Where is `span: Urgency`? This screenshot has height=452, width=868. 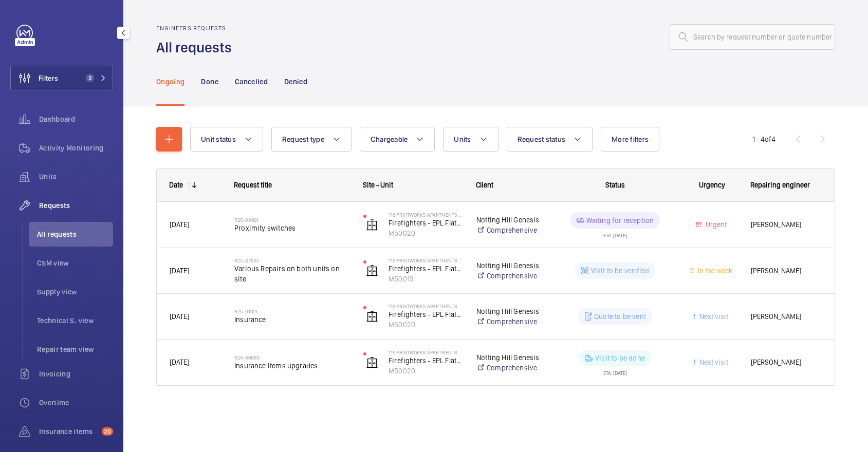 span: Urgency is located at coordinates (712, 185).